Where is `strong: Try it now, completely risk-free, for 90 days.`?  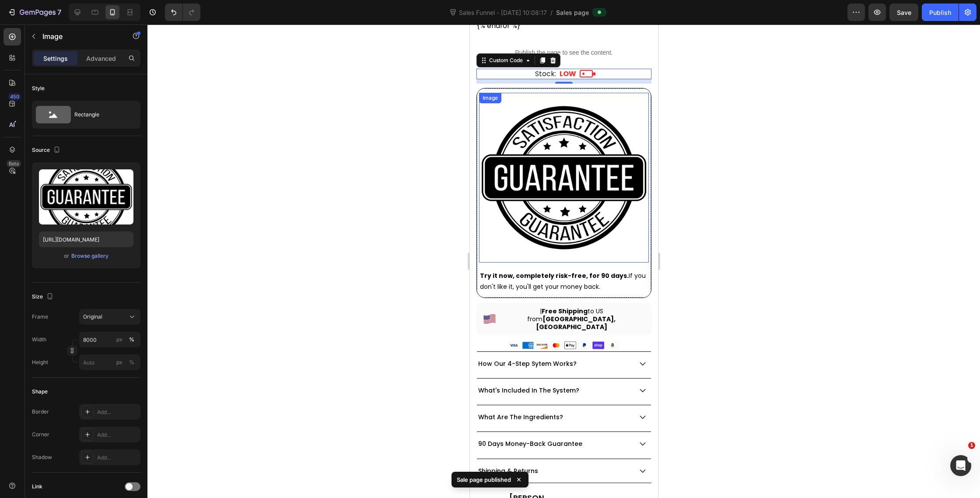
strong: Try it now, completely risk-free, for 90 days. is located at coordinates (85, 251).